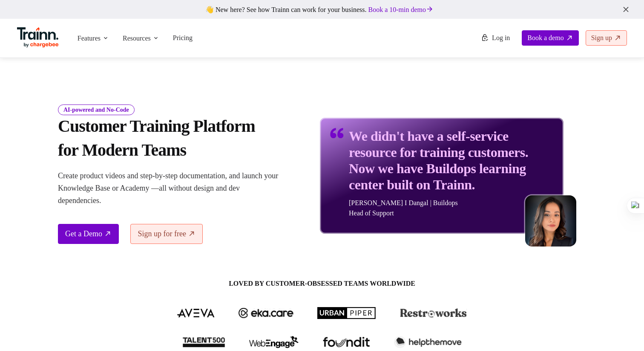 The image size is (644, 351). What do you see at coordinates (137, 38) in the screenshot?
I see `span: Resources` at bounding box center [137, 38].